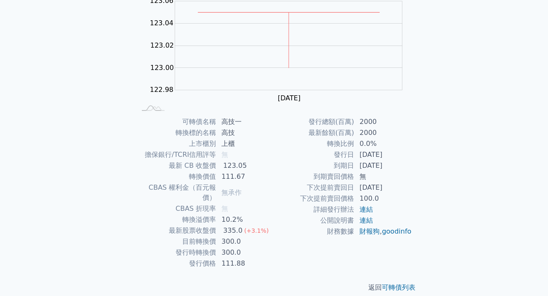 This screenshot has width=548, height=296. Describe the element at coordinates (245, 144) in the screenshot. I see `td: 上櫃` at that location.